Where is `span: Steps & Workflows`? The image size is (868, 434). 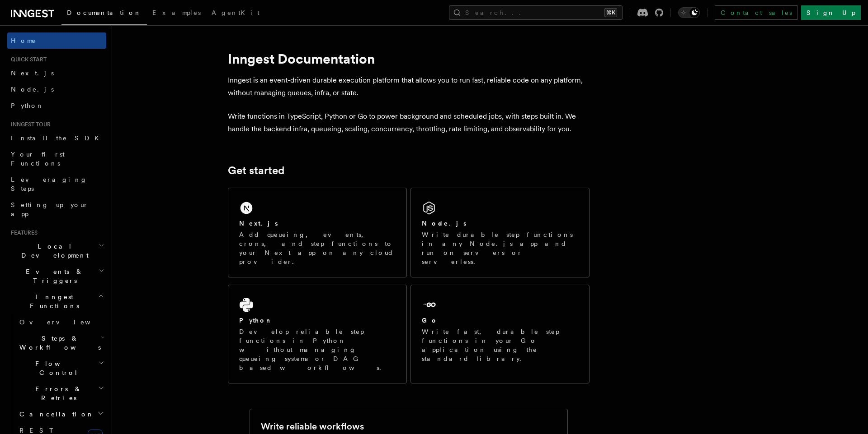 span: Steps & Workflows is located at coordinates (58, 343).